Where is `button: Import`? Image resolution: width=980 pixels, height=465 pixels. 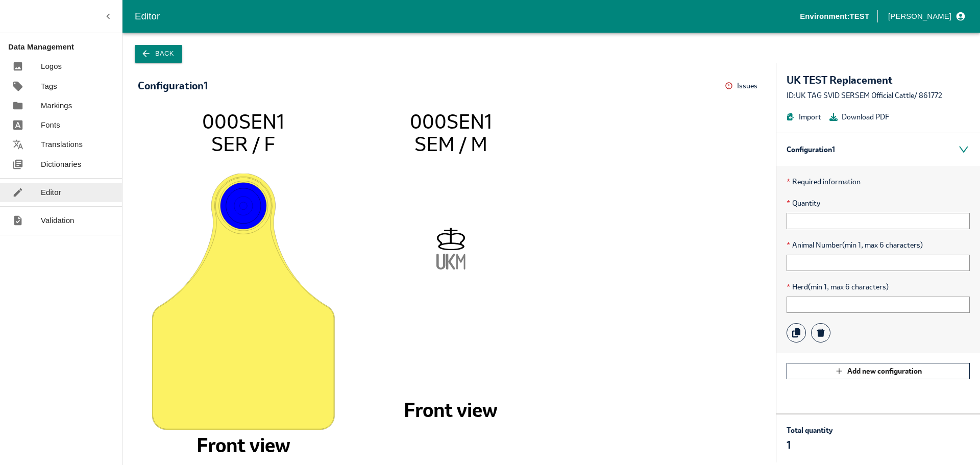
button: Import is located at coordinates (803, 116).